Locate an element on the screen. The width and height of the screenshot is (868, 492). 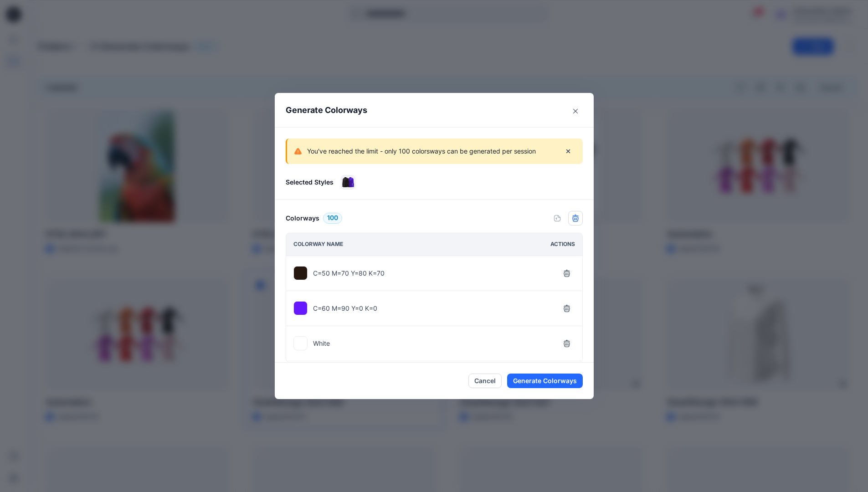
button: Generate Colorways is located at coordinates (545, 381).